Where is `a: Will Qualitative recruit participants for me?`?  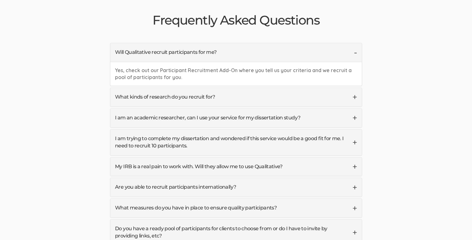 a: Will Qualitative recruit participants for me? is located at coordinates (236, 52).